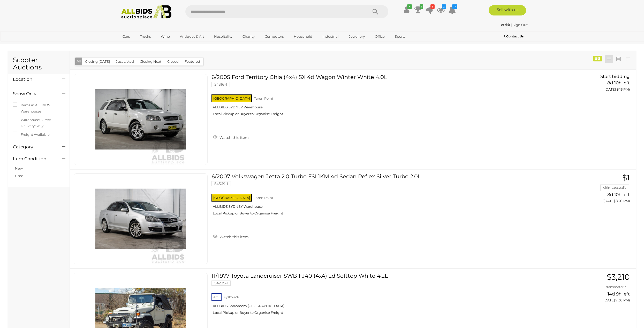 Image resolution: width=644 pixels, height=328 pixels. What do you see at coordinates (357, 37) in the screenshot?
I see `a: Jewellery` at bounding box center [357, 37].